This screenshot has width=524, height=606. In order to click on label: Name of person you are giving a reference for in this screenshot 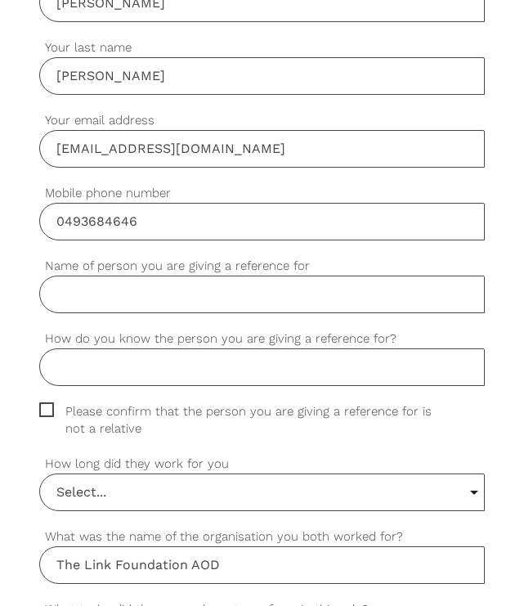, I will do `click(262, 266)`.